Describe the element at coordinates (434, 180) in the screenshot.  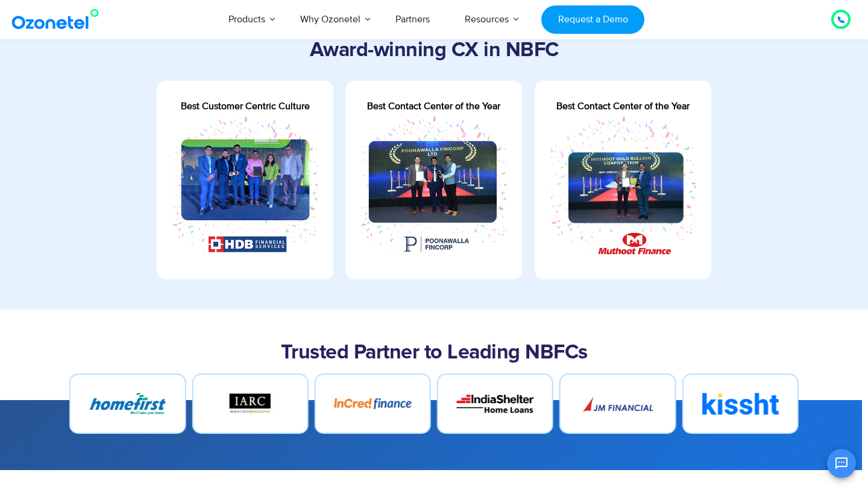
I see `div: Slides` at that location.